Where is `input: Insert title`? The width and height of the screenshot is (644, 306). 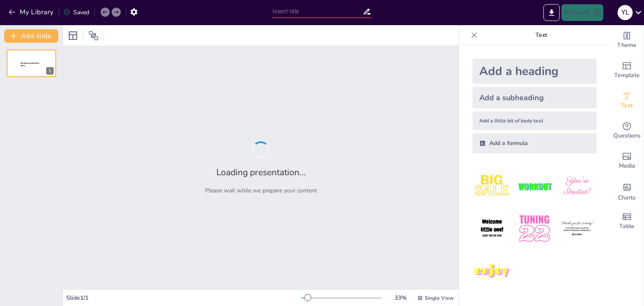 input: Insert title is located at coordinates (318, 11).